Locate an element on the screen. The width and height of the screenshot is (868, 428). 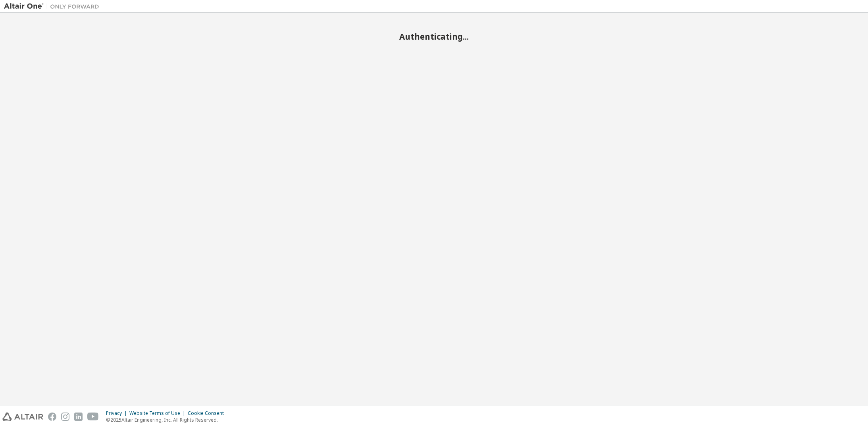
div: Website Terms of Use is located at coordinates (158, 414).